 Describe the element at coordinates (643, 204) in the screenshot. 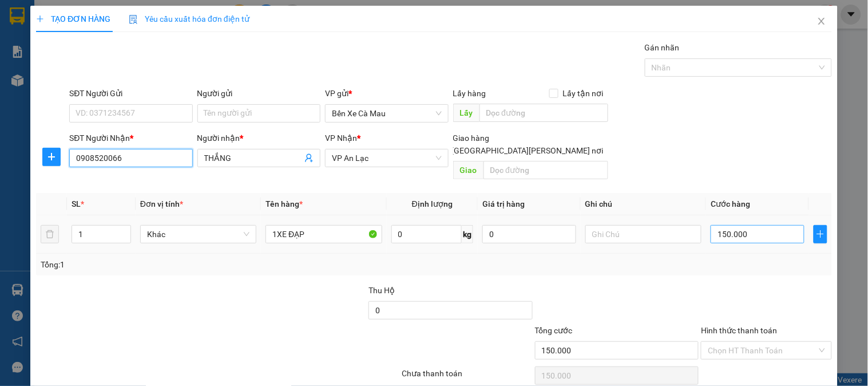

I see `th: Ghi chú` at that location.